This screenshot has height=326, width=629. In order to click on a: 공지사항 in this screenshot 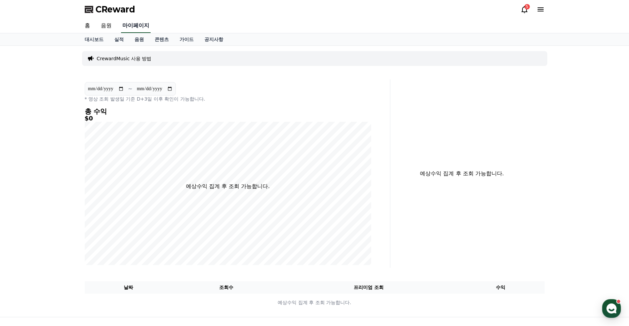, I will do `click(214, 39)`.